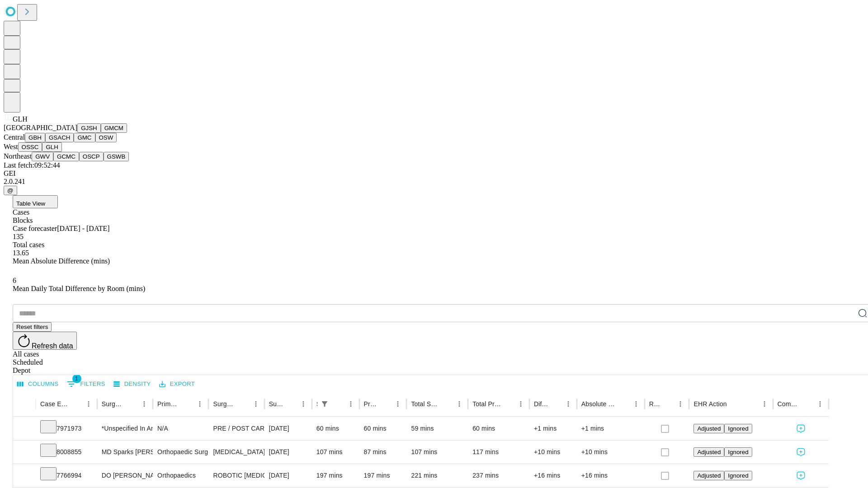  What do you see at coordinates (113, 404) in the screenshot?
I see `div: Surgeon Name` at bounding box center [113, 404].